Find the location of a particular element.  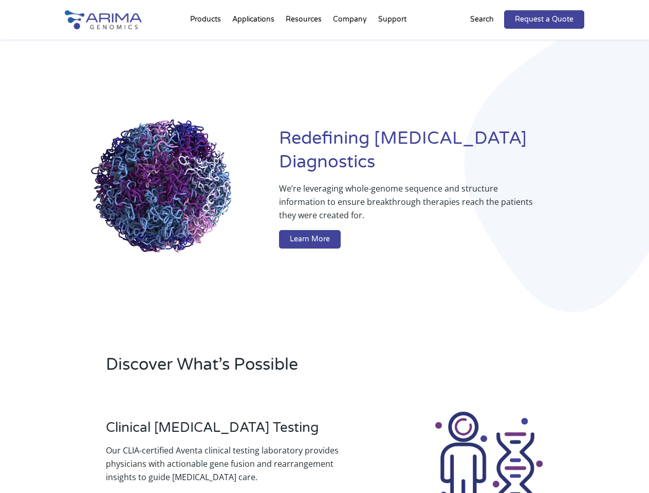

img: Arima-Genomics-logo is located at coordinates (103, 20).